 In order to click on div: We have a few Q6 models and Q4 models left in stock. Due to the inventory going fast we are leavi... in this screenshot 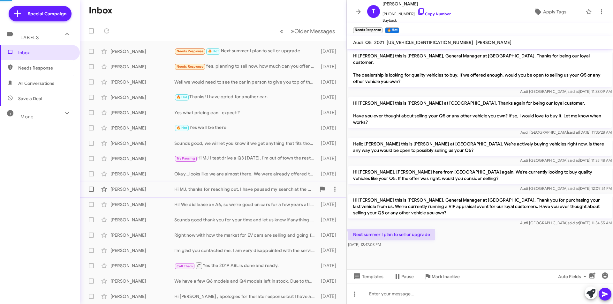, I will do `click(246, 281)`.